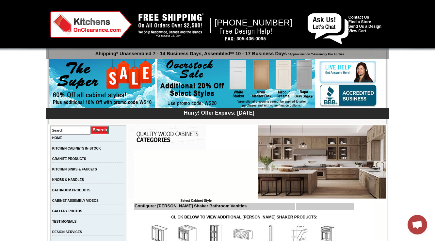  I want to click on span: *Approximation **Assembly Fee Applies, so click(315, 53).